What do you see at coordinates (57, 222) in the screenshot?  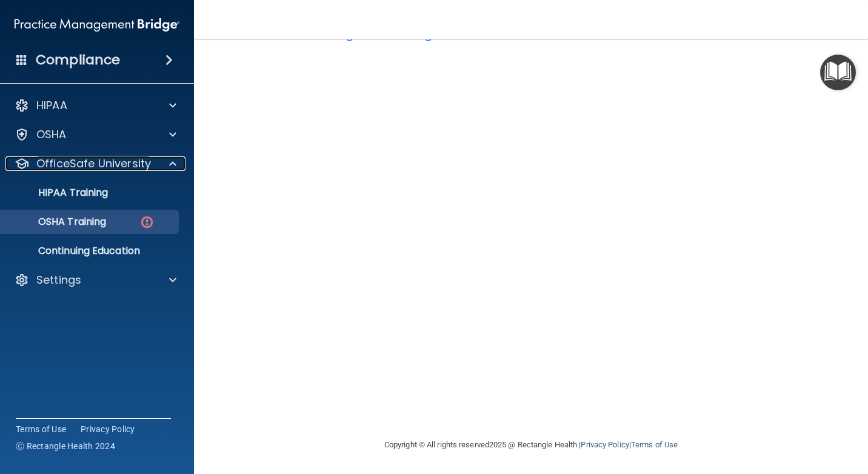 I see `p: OSHA Training` at bounding box center [57, 222].